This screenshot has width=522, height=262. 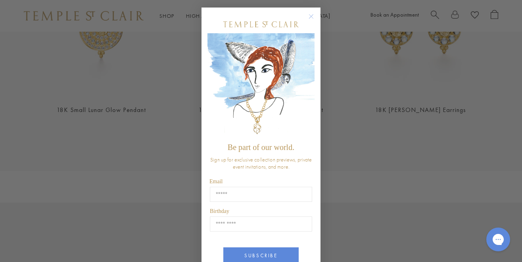 What do you see at coordinates (261, 86) in the screenshot?
I see `img: c4a9eb12-d91a-4d4a-8ee0-386386f4f338.jpeg` at bounding box center [261, 86].